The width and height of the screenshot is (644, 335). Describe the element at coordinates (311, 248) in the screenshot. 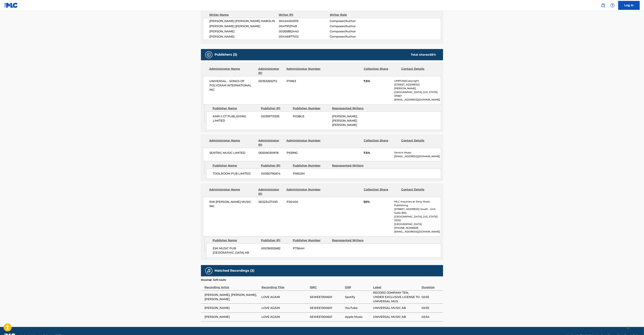

I see `span: P7564H` at that location.